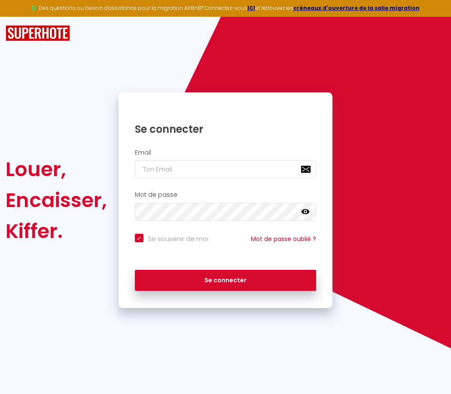 This screenshot has width=451, height=394. What do you see at coordinates (226, 129) in the screenshot?
I see `h1: Se connecter` at bounding box center [226, 129].